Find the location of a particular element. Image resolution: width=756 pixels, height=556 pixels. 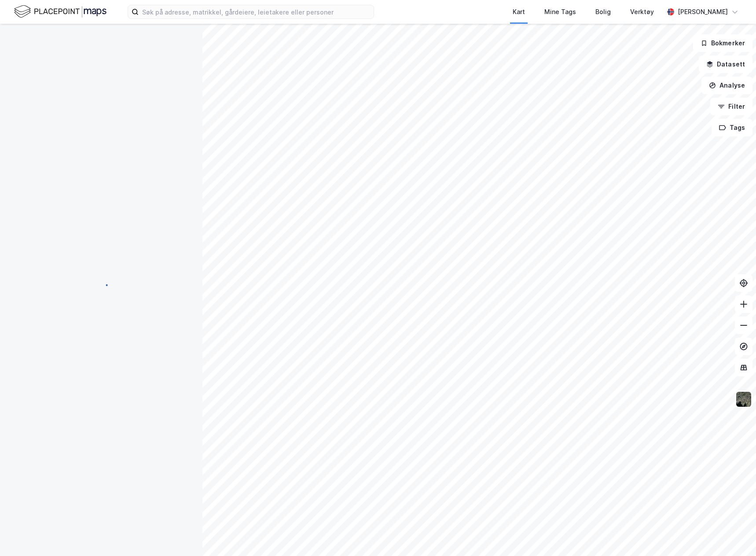

img: logo.f888ab2527a4732fd821a326f86c7f29.svg is located at coordinates (61, 11).